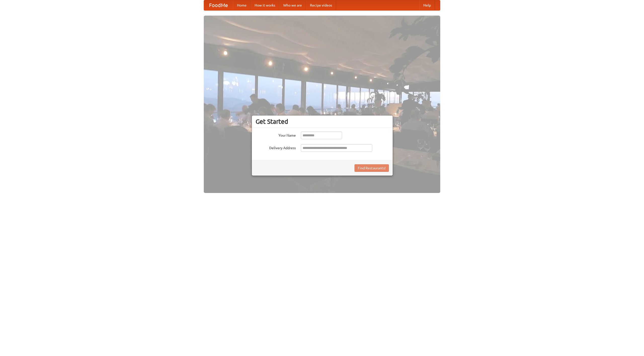 The width and height of the screenshot is (644, 356). Describe the element at coordinates (276, 147) in the screenshot. I see `label: Delivery Address` at that location.